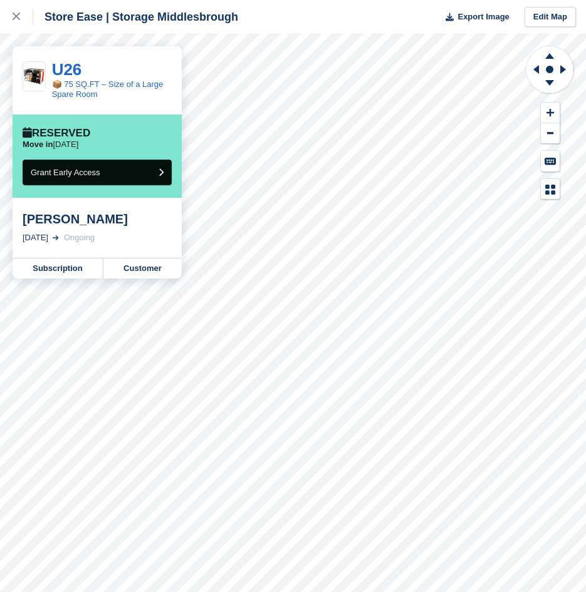 The image size is (586, 592). I want to click on span: Grant Early Access, so click(65, 172).